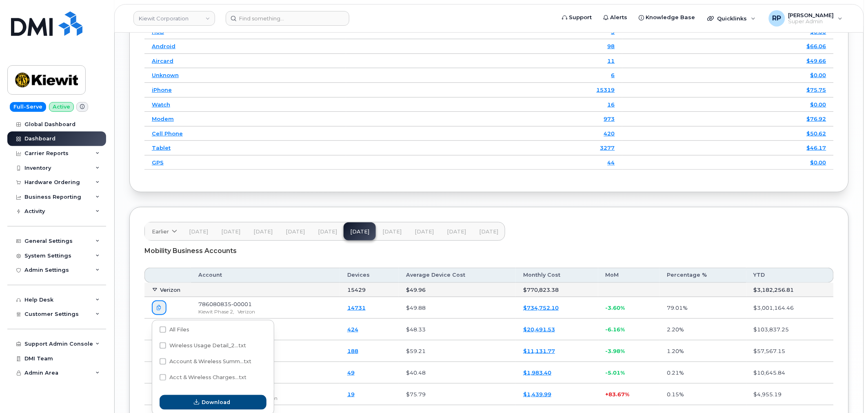  What do you see at coordinates (216, 402) in the screenshot?
I see `span: Download` at bounding box center [216, 402].